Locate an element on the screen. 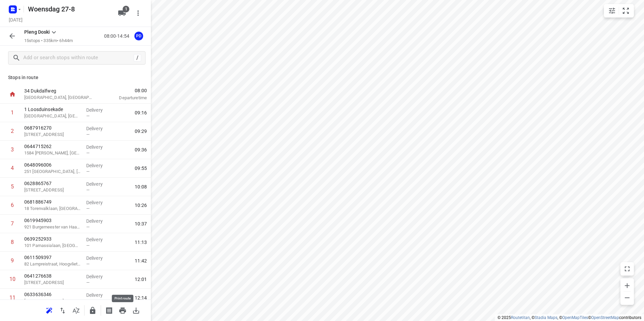  span: Assigned to Pleng Doski is located at coordinates (139, 36).